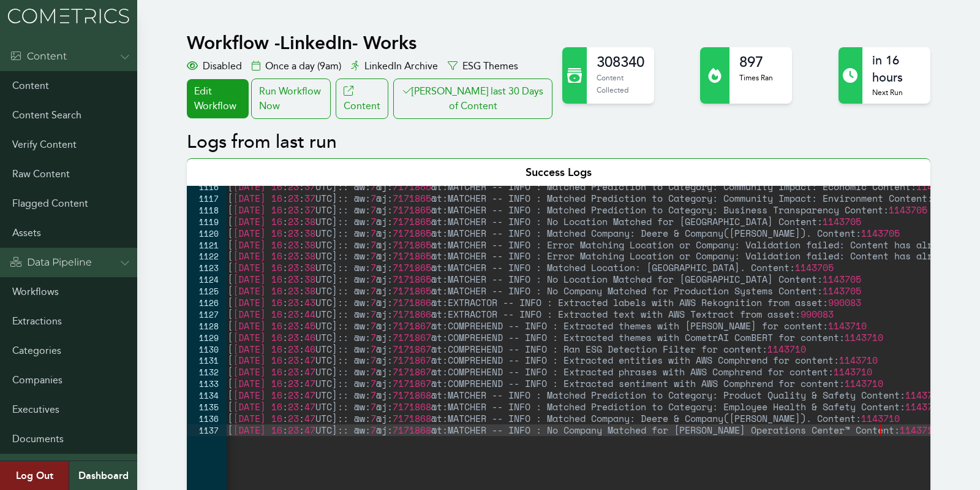 This screenshot has width=980, height=490. Describe the element at coordinates (206, 186) in the screenshot. I see `div: 1116` at that location.